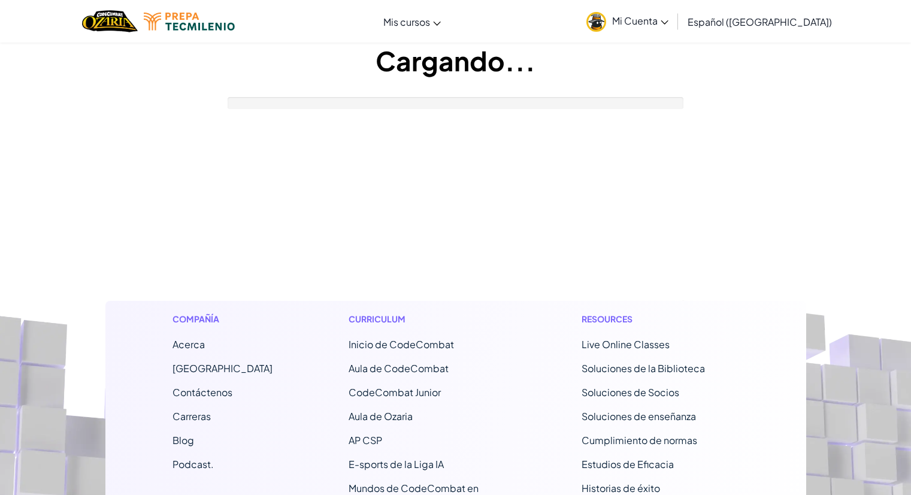  Describe the element at coordinates (110, 21) in the screenshot. I see `img: Home` at that location.